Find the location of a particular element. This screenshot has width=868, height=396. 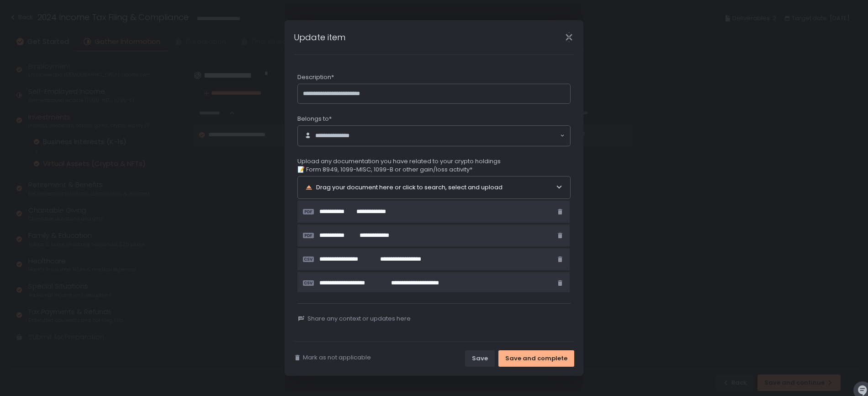

span: Mark as not applicable is located at coordinates (337, 358).